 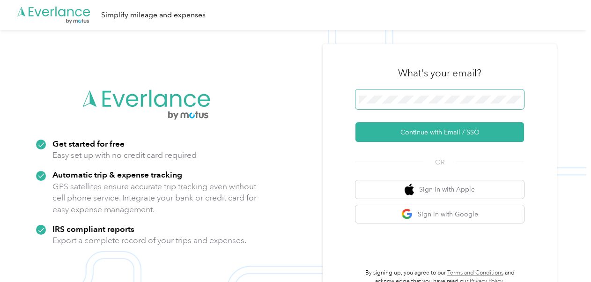 I want to click on p: GPS satellites ensure accurate trip tracking even without cell phone service. Integrate your bank..., so click(x=154, y=198).